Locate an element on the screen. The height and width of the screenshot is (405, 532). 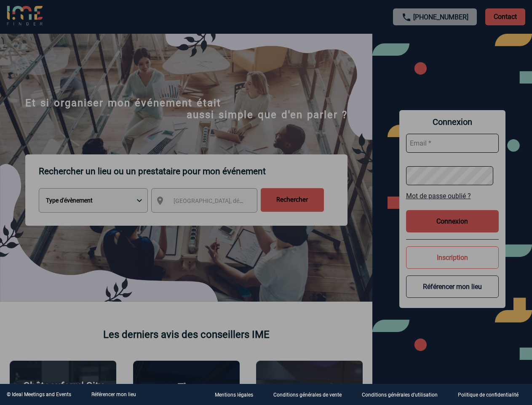
a: Référencer mon lieu is located at coordinates (114, 394).